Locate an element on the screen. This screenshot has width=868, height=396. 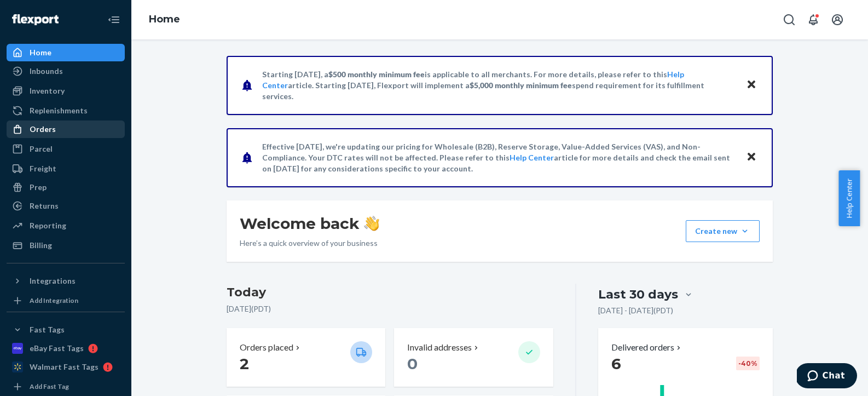
a: Inventory is located at coordinates (66, 91).